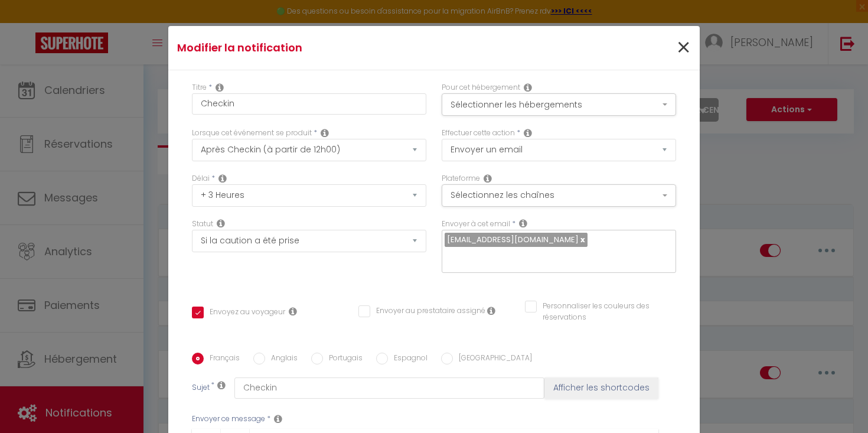 Image resolution: width=868 pixels, height=433 pixels. What do you see at coordinates (481, 87) in the screenshot?
I see `label: Pour cet hébergement` at bounding box center [481, 87].